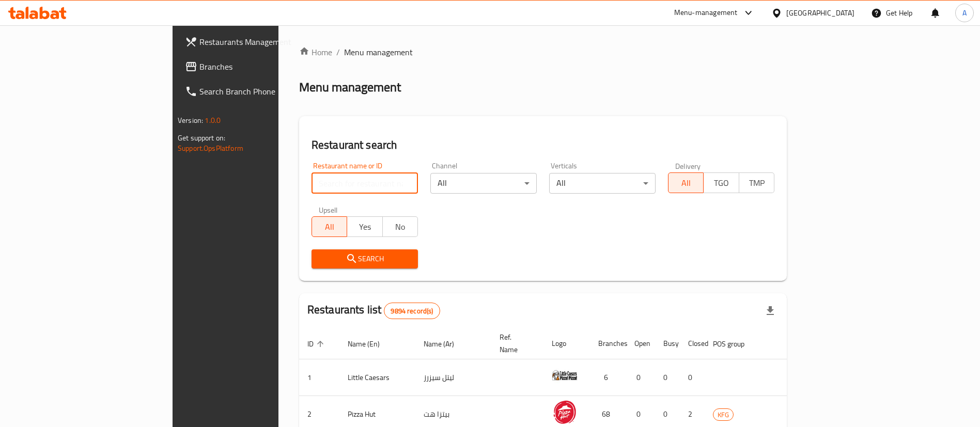  What do you see at coordinates (365, 227) in the screenshot?
I see `span: Yes` at bounding box center [365, 227].